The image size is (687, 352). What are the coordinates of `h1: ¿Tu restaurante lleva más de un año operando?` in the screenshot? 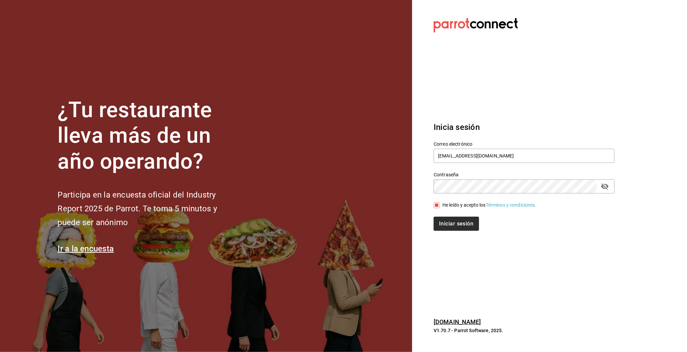 It's located at (149, 136).